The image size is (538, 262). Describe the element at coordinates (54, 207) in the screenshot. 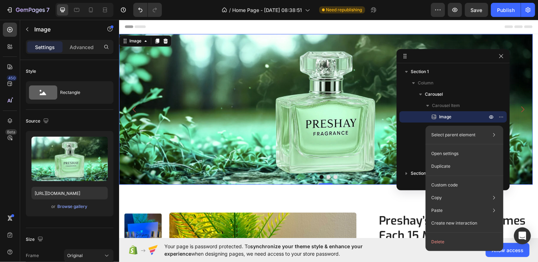

I see `span: or` at that location.